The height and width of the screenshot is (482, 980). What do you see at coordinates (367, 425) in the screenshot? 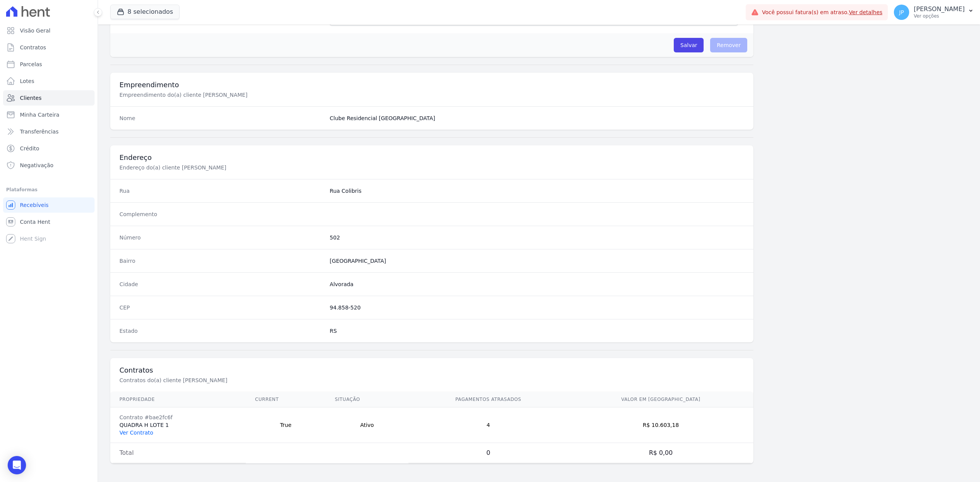
I see `td: Ativo` at bounding box center [367, 425].